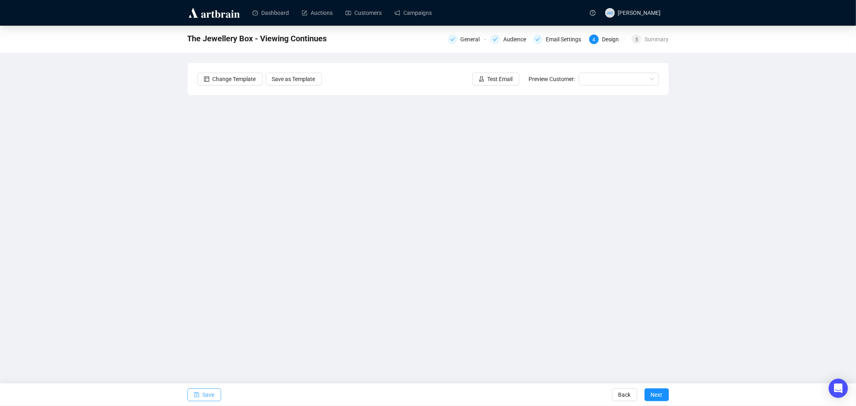 This screenshot has height=406, width=856. I want to click on button: Test Email, so click(495, 79).